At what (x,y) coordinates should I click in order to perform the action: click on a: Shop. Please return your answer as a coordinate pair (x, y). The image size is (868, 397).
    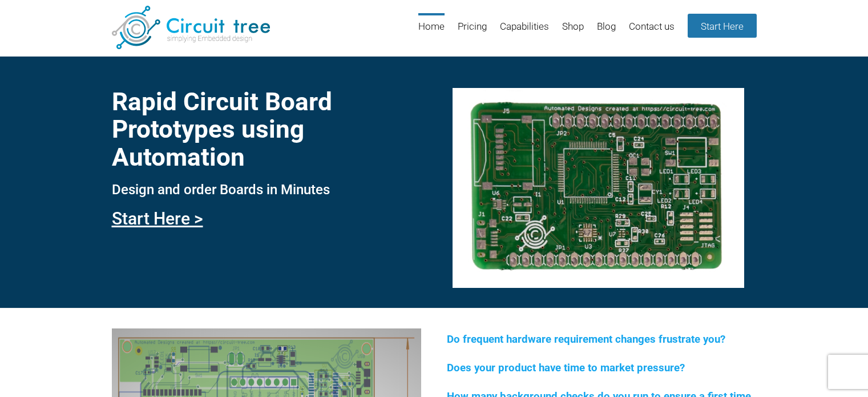
    Looking at the image, I should click on (573, 32).